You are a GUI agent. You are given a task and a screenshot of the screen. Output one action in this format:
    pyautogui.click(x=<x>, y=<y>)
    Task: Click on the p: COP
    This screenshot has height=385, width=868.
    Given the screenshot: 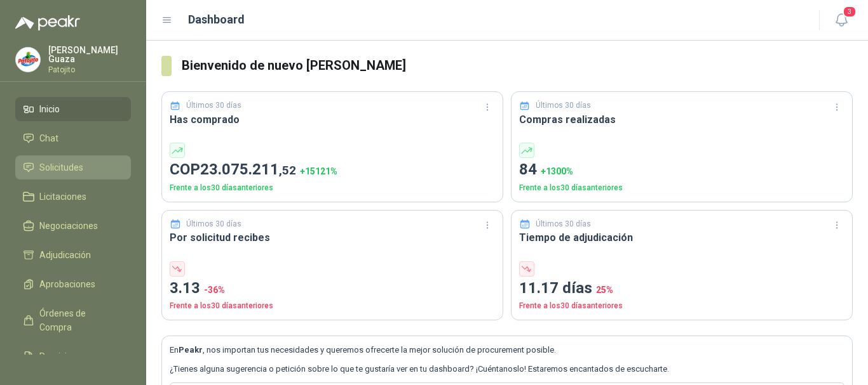 What is the action you would take?
    pyautogui.click(x=333, y=170)
    